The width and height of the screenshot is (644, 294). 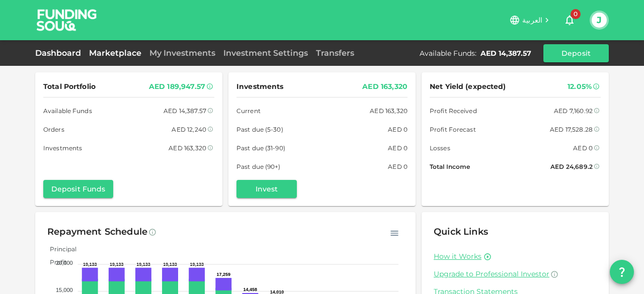 What do you see at coordinates (59, 249) in the screenshot?
I see `span: Principal` at bounding box center [59, 249].